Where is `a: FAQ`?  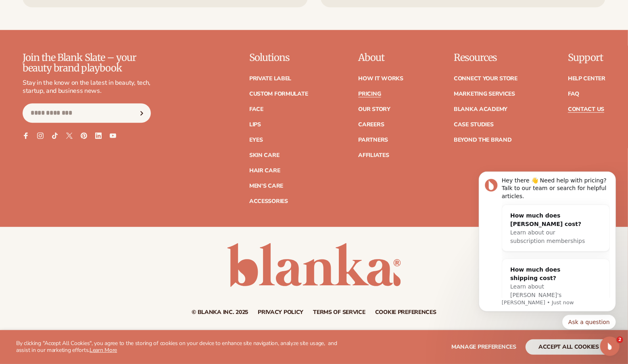 a: FAQ is located at coordinates (573, 94).